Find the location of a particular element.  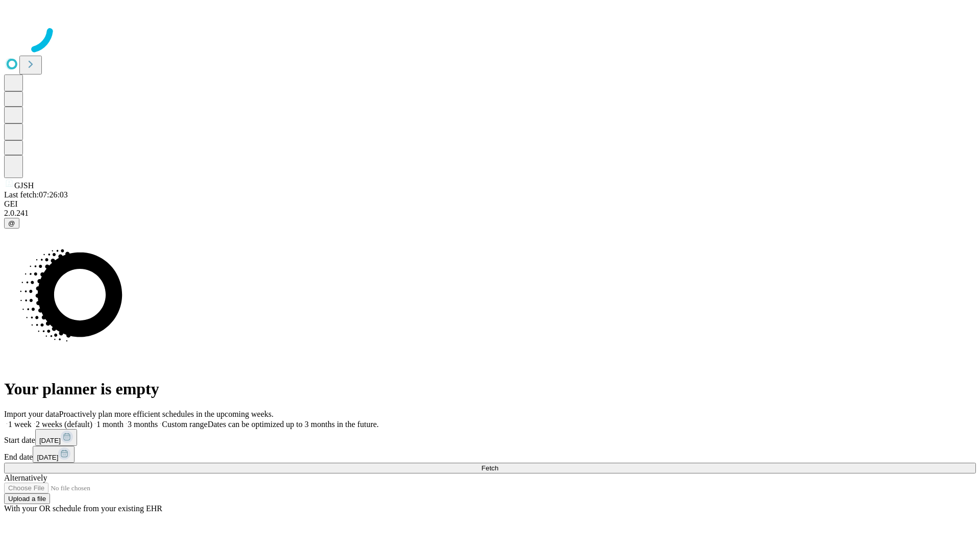

button: Upload a file is located at coordinates (27, 498).